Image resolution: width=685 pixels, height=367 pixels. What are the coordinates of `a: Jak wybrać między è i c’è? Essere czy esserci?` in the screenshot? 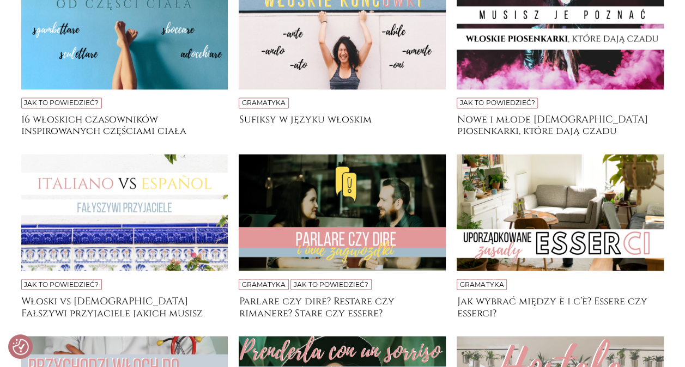 It's located at (560, 306).